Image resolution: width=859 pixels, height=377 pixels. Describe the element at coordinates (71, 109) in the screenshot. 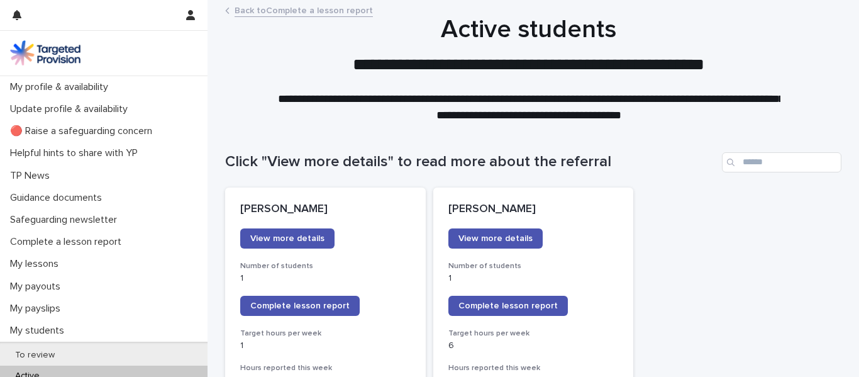

I see `p: Update profile & availability` at that location.